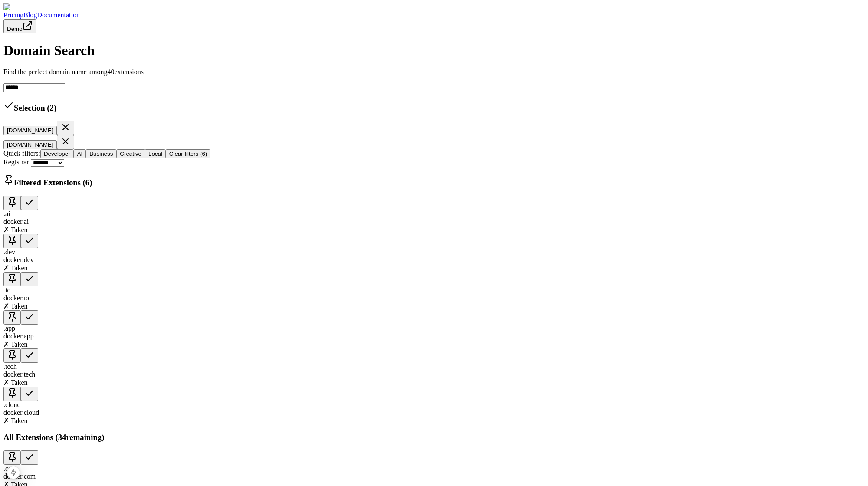 Image resolution: width=868 pixels, height=486 pixels. Describe the element at coordinates (434, 106) in the screenshot. I see `h3: Selection ( 2 )` at that location.